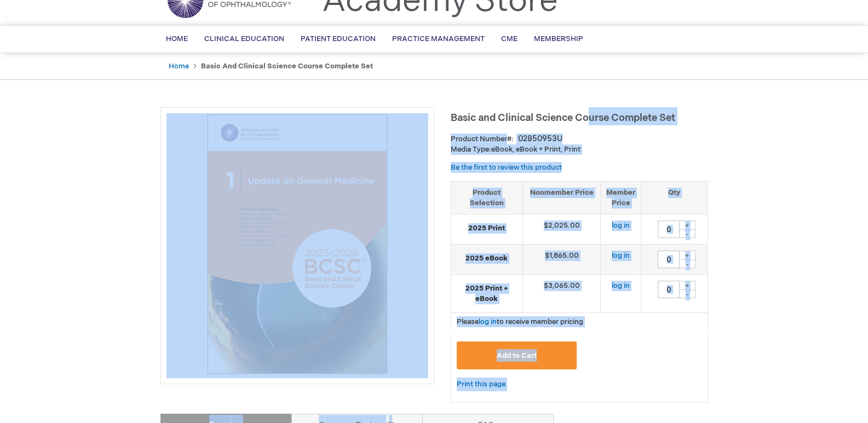 The height and width of the screenshot is (423, 868). Describe the element at coordinates (471, 150) in the screenshot. I see `strong: Media Type:` at that location.